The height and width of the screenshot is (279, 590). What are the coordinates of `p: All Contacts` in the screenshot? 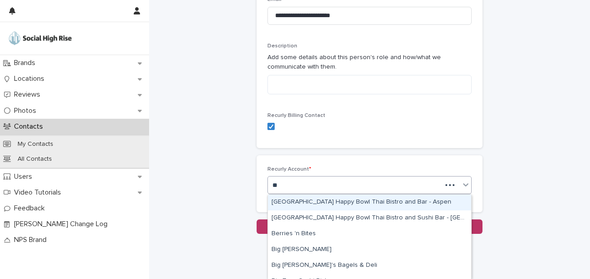 It's located at (35, 159).